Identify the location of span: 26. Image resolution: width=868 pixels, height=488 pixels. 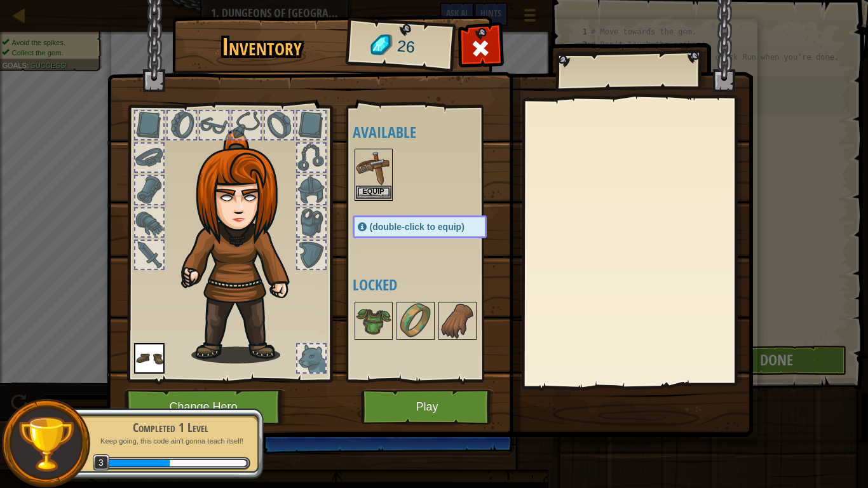
(406, 47).